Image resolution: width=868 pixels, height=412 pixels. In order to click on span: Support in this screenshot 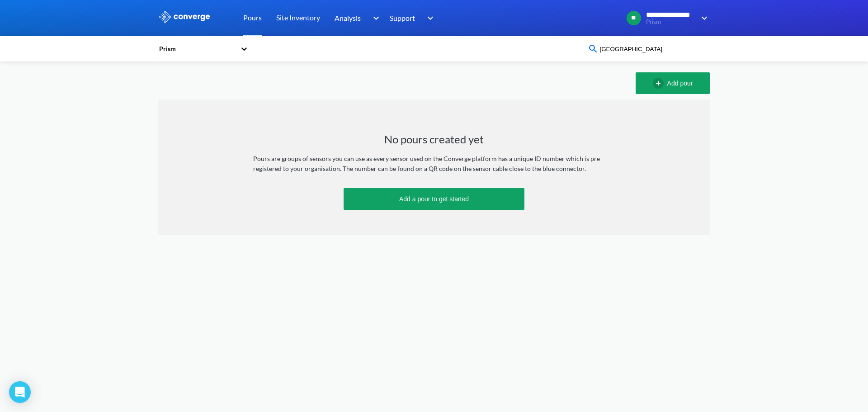, I will do `click(403, 18)`.